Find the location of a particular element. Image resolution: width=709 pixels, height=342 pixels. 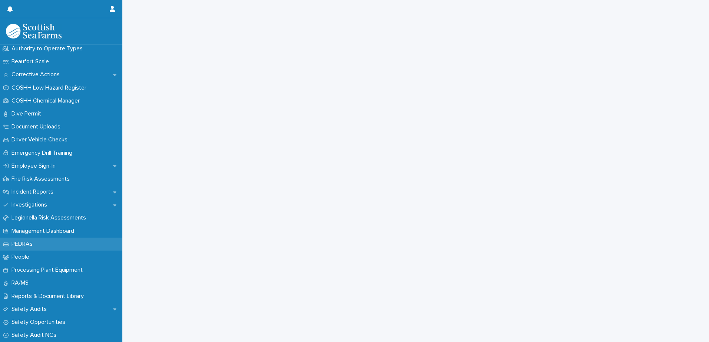

p: Management Dashboard is located at coordinates (44, 231).